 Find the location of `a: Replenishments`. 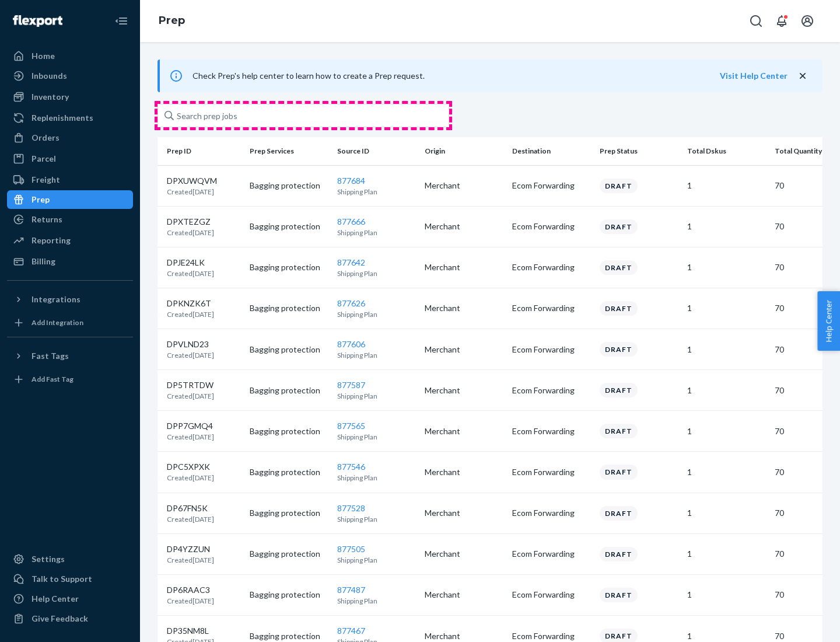

a: Replenishments is located at coordinates (70, 118).